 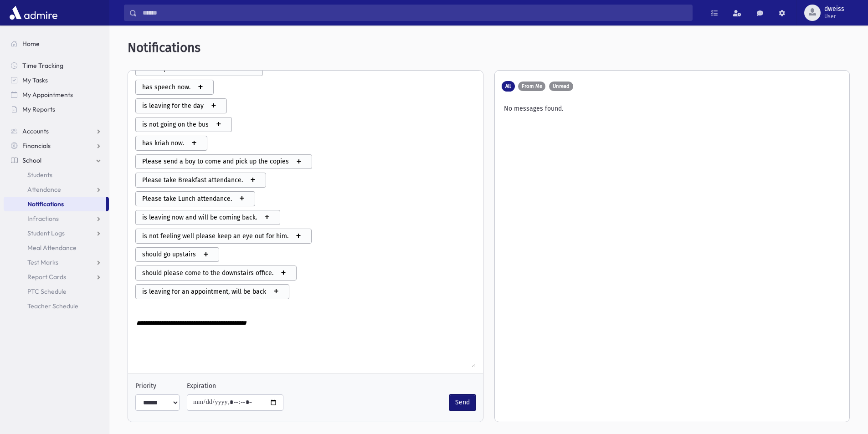 What do you see at coordinates (415, 13) in the screenshot?
I see `input: Search` at bounding box center [415, 13].